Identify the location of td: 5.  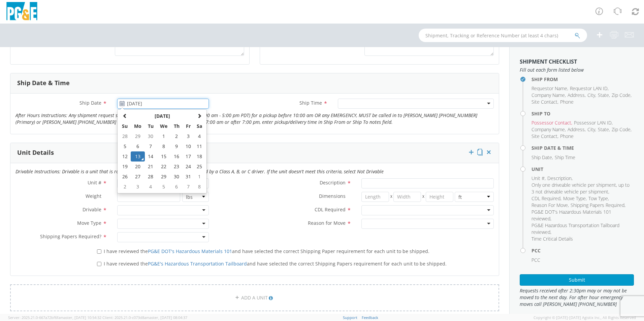
(164, 187).